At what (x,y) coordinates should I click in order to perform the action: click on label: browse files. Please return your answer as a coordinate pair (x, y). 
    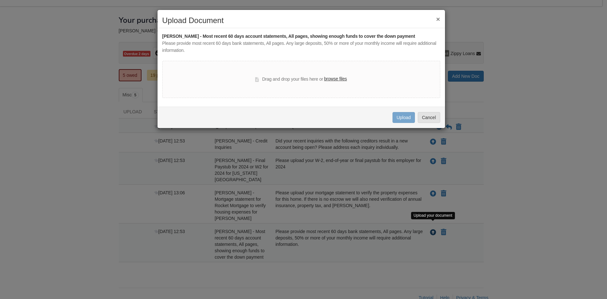
    Looking at the image, I should click on (335, 79).